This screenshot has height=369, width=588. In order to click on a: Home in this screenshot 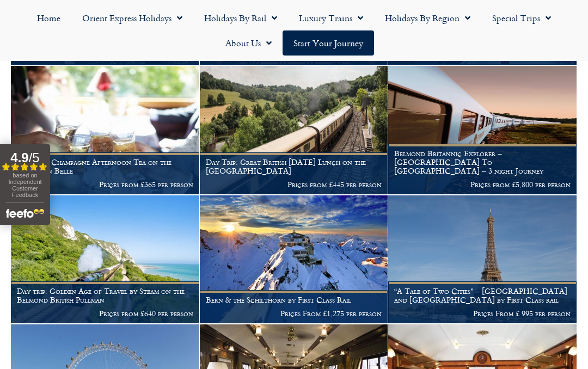, I will do `click(49, 18)`.